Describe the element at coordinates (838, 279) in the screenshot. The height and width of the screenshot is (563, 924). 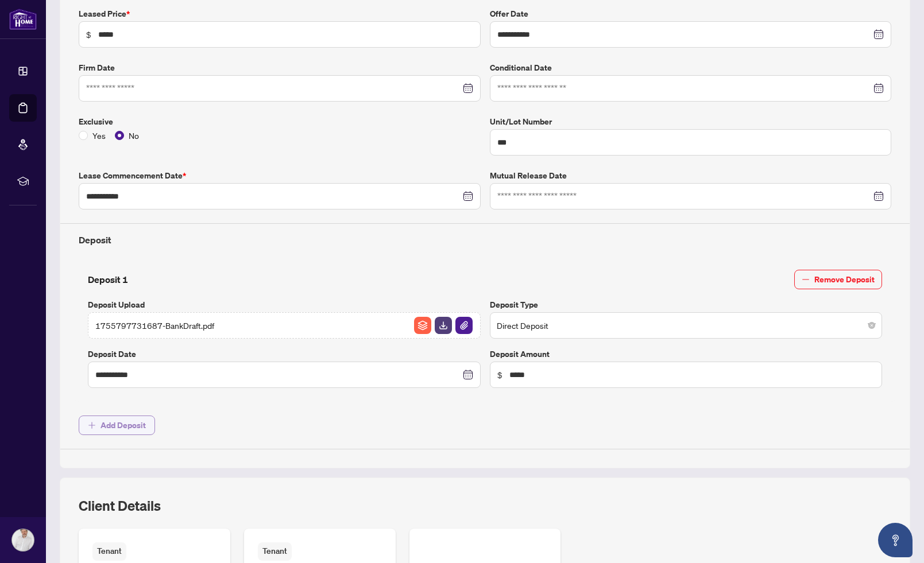
I see `button: Remove Deposit` at that location.